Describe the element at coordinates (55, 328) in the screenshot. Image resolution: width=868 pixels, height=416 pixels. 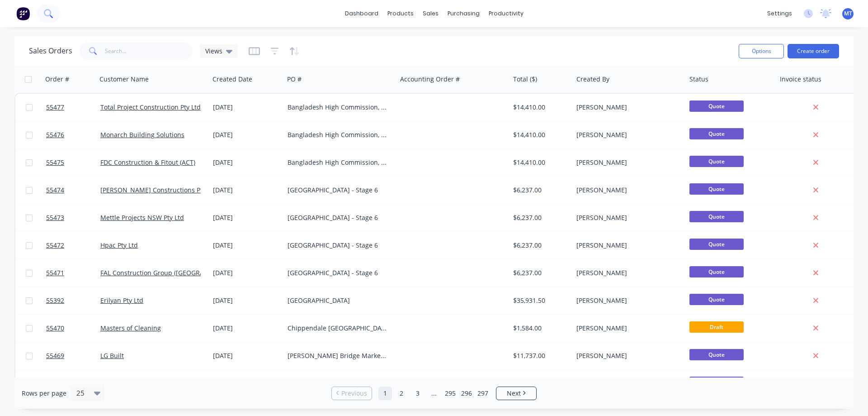
I see `span: 55470` at that location.